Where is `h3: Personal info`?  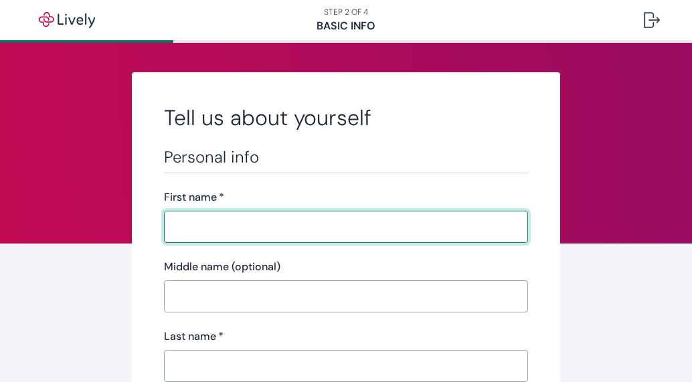 h3: Personal info is located at coordinates (346, 157).